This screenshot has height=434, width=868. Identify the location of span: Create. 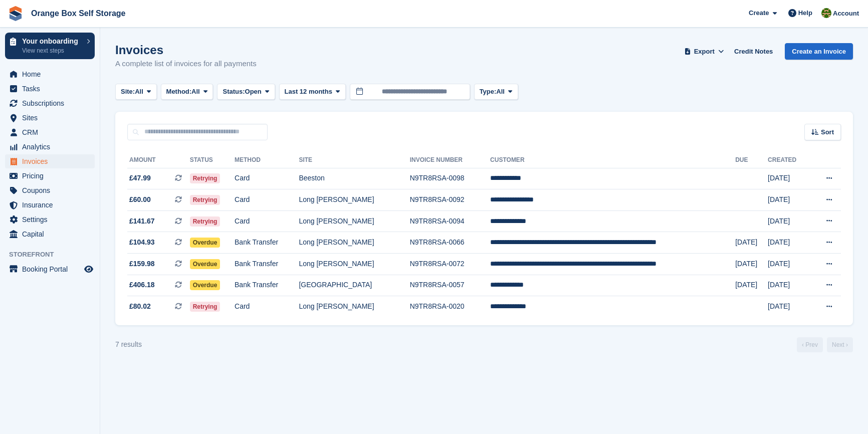
(759, 13).